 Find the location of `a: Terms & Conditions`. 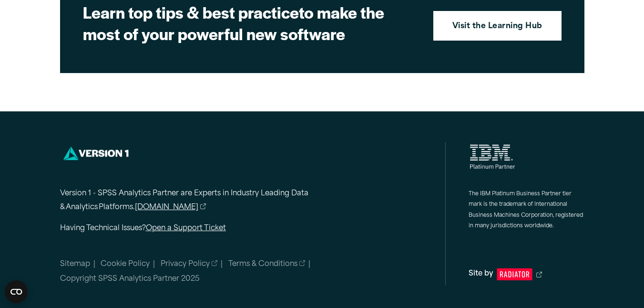

a: Terms & Conditions is located at coordinates (267, 265).